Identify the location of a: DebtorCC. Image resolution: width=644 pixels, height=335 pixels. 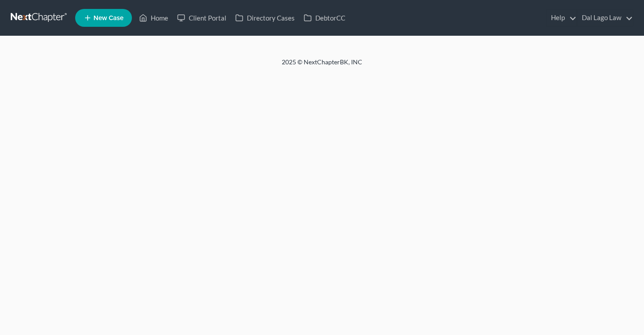
(324, 18).